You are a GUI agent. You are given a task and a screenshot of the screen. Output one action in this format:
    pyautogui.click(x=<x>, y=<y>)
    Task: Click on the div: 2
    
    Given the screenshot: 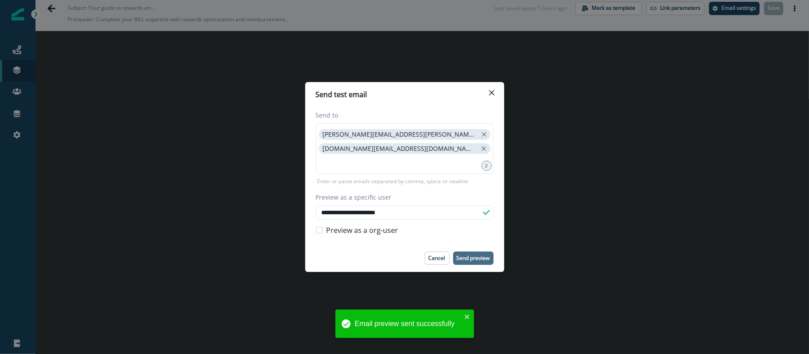 What is the action you would take?
    pyautogui.click(x=486, y=166)
    